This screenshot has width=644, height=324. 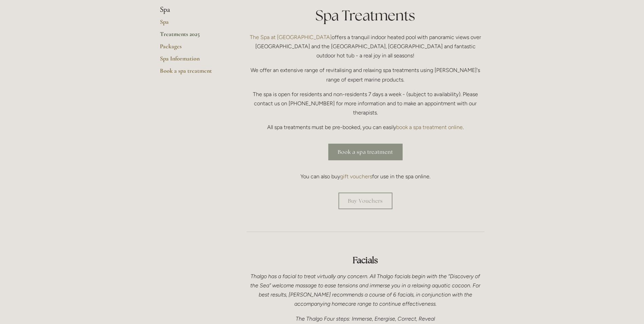 I want to click on p: You can also buy for use in the spa online., so click(x=365, y=176).